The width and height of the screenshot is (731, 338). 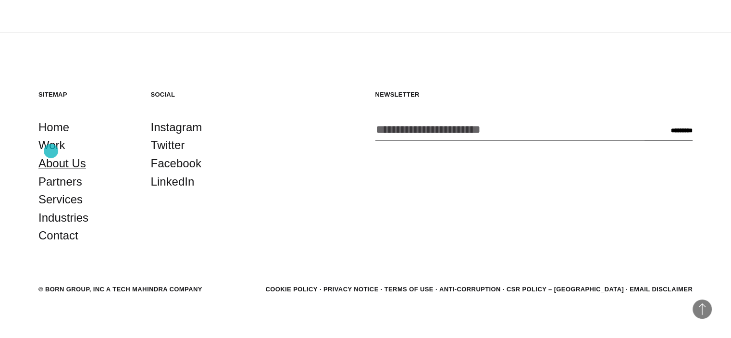 I want to click on a: Cookie Policy, so click(x=291, y=289).